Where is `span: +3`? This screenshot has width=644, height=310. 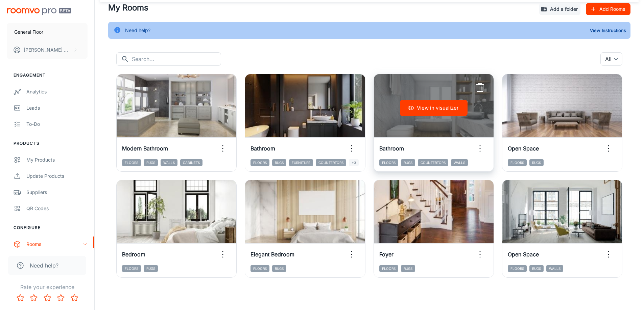
span: +3 is located at coordinates (354, 163).